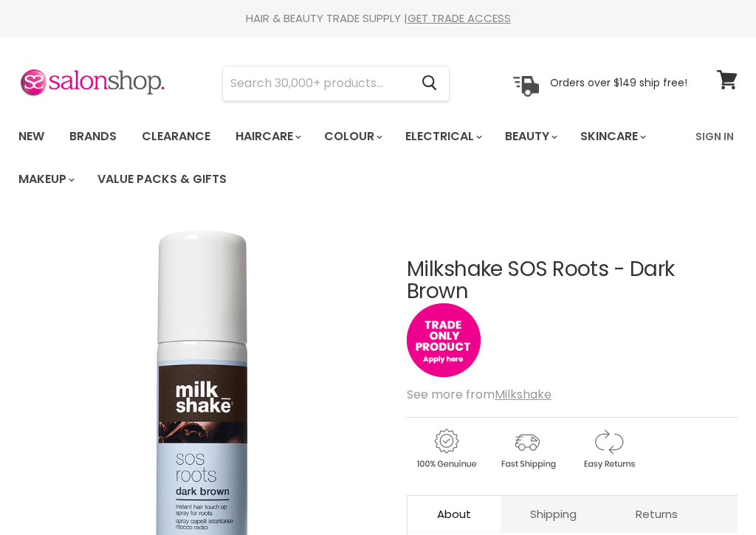  I want to click on span: See more from, so click(479, 394).